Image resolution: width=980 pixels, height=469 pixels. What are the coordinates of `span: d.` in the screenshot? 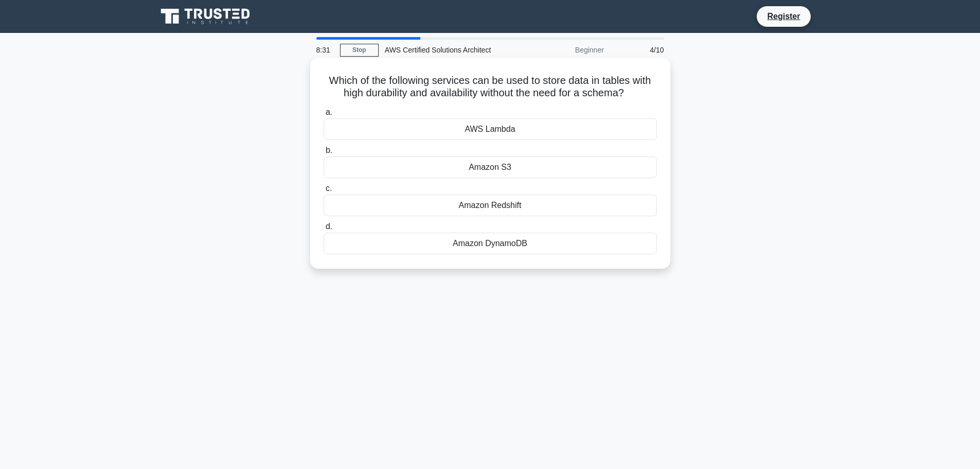 It's located at (329, 226).